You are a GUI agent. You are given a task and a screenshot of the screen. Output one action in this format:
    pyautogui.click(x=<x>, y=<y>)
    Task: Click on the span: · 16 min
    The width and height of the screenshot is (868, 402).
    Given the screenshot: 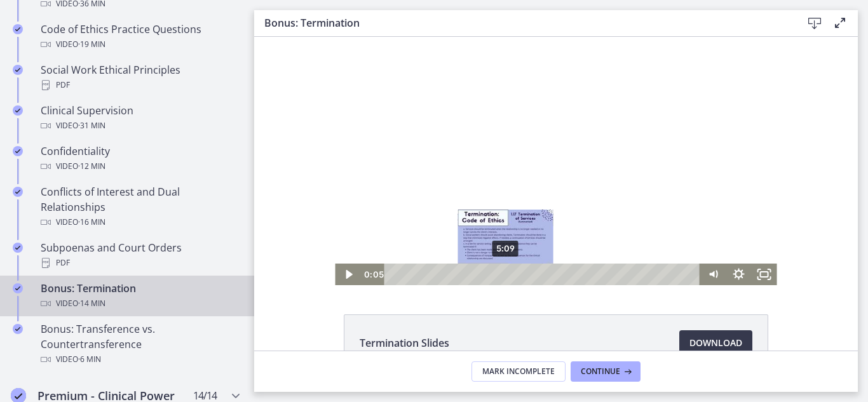 What is the action you would take?
    pyautogui.click(x=92, y=222)
    